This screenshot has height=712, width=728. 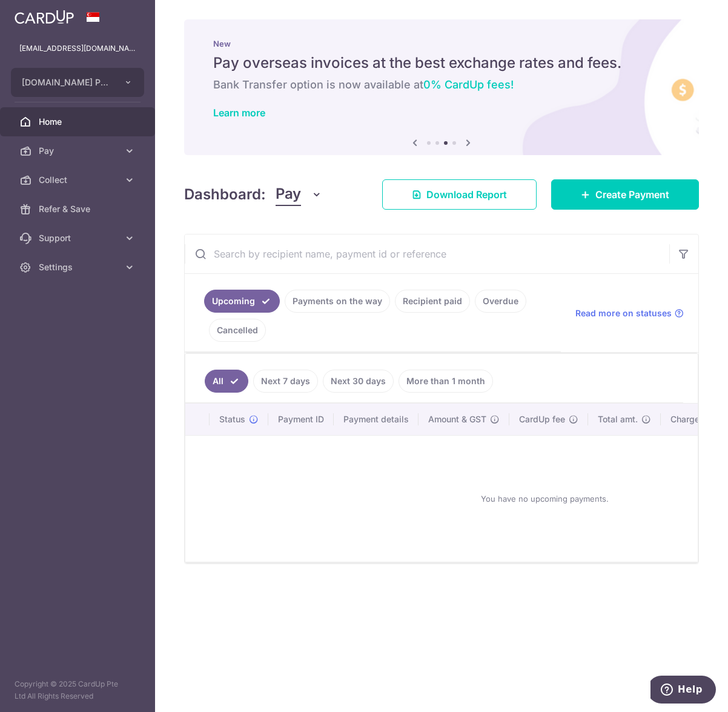 What do you see at coordinates (442, 85) in the screenshot?
I see `h6: Bank Transfer option is now available at` at bounding box center [442, 85].